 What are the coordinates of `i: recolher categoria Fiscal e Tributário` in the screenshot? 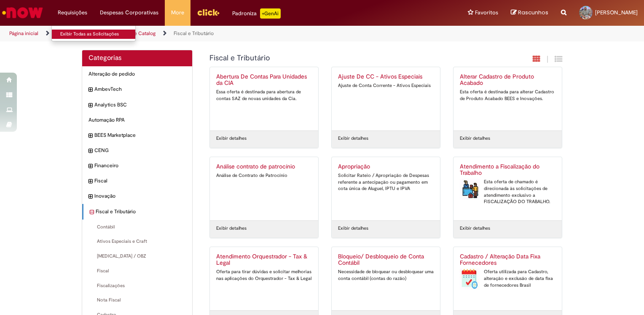 It's located at (92, 212).